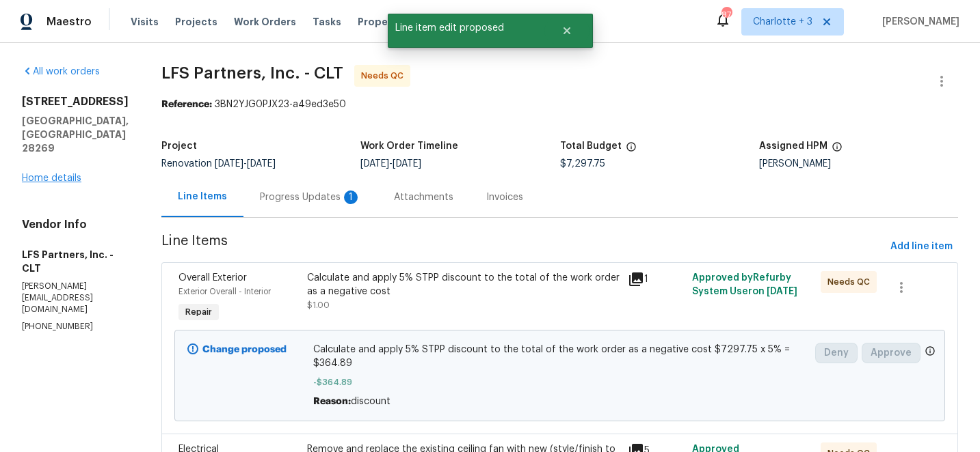 This screenshot has height=452, width=980. I want to click on span: Projects, so click(196, 22).